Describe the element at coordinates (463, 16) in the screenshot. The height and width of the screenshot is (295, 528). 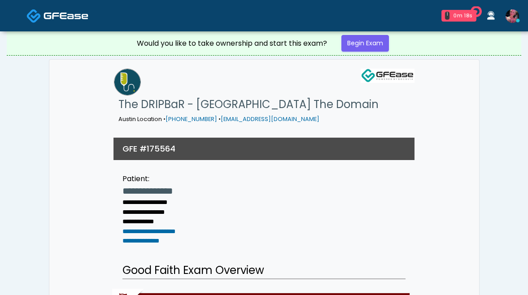
I see `div: 0m 18s` at that location.